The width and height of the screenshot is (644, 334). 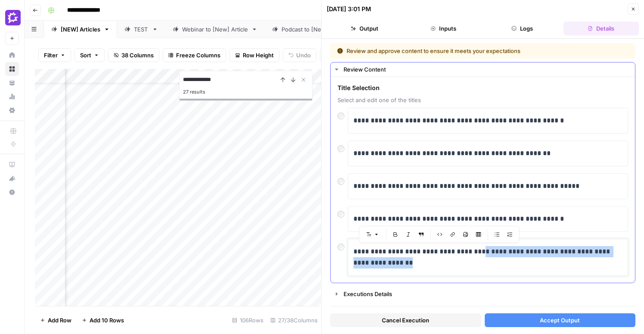 What do you see at coordinates (293, 80) in the screenshot?
I see `button: Next Result` at bounding box center [293, 80].